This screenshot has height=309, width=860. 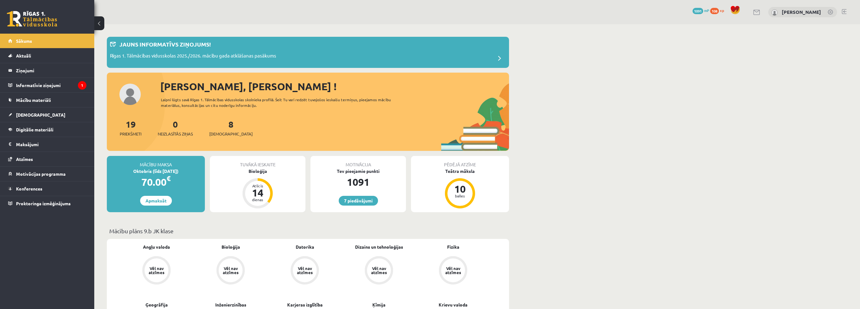 I want to click on p: Jauns informatīvs ziņojums!, so click(x=165, y=44).